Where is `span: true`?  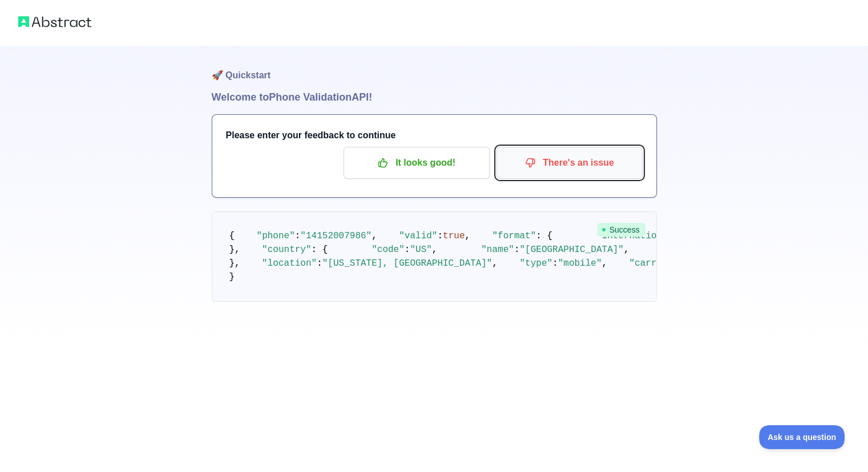
span: true is located at coordinates (454, 236).